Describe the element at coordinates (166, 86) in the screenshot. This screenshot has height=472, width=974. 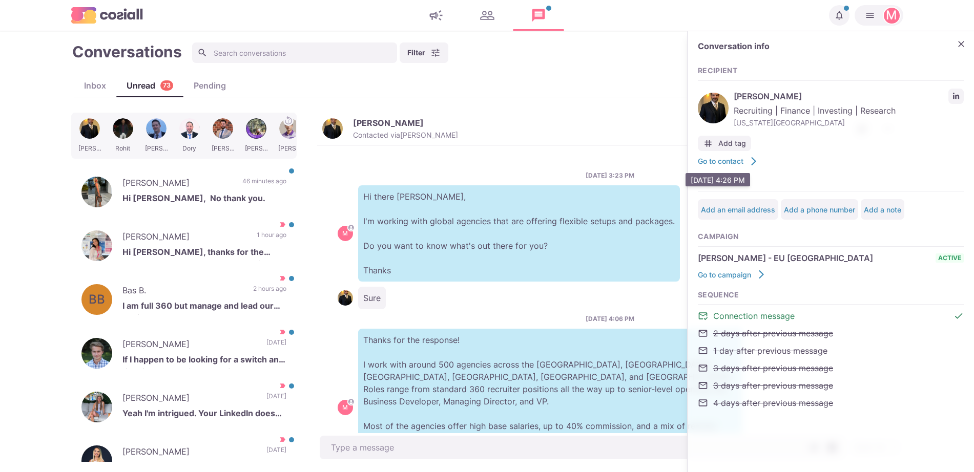
I see `p: 73` at that location.